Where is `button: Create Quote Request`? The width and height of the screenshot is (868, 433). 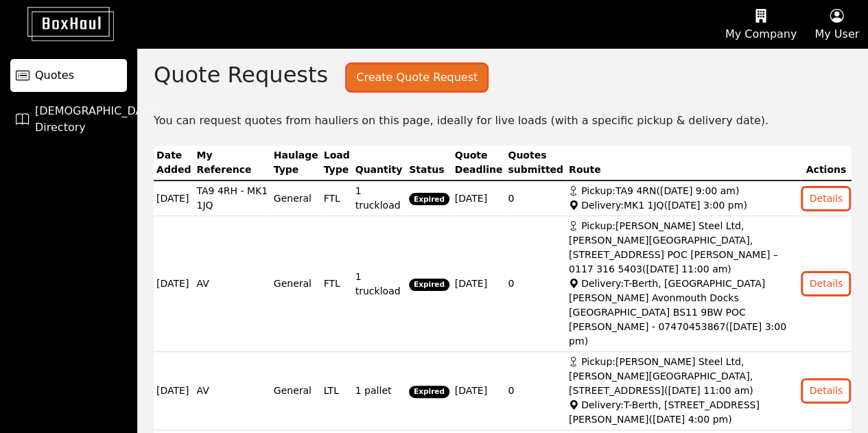 button: Create Quote Request is located at coordinates (417, 78).